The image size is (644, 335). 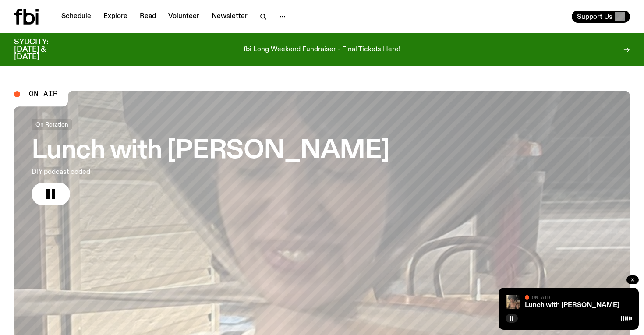 I want to click on p: fbi Long Weekend Fundraiser - Final Tickets Here!, so click(x=322, y=50).